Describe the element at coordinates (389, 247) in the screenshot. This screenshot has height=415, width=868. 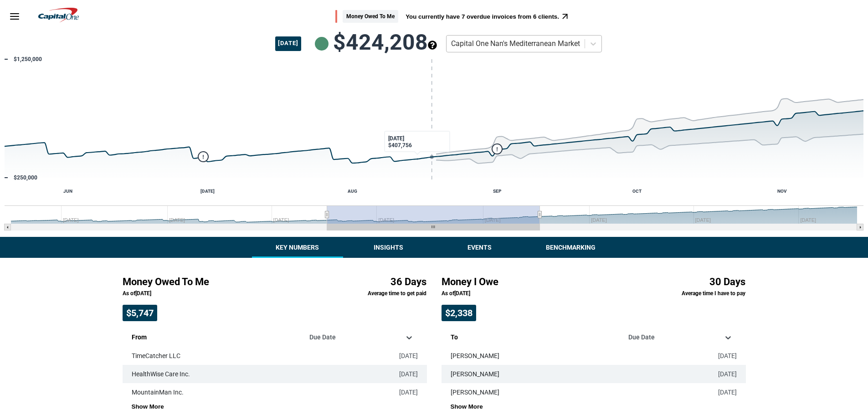
I see `button: Insights` at that location.